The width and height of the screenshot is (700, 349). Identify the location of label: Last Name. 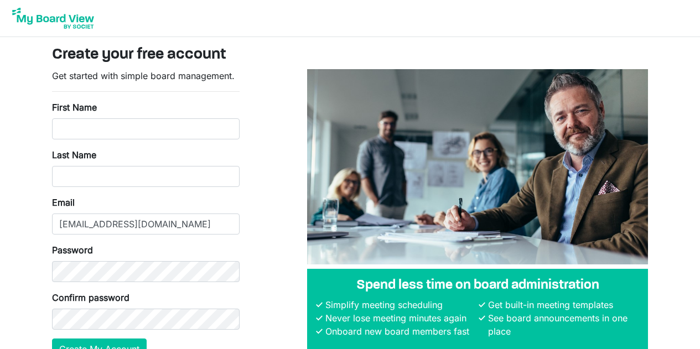
(74, 155).